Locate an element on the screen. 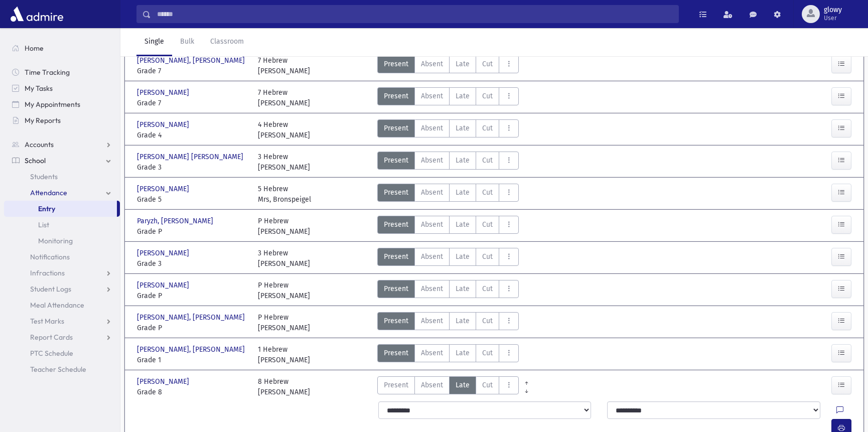  a: Students is located at coordinates (62, 177).